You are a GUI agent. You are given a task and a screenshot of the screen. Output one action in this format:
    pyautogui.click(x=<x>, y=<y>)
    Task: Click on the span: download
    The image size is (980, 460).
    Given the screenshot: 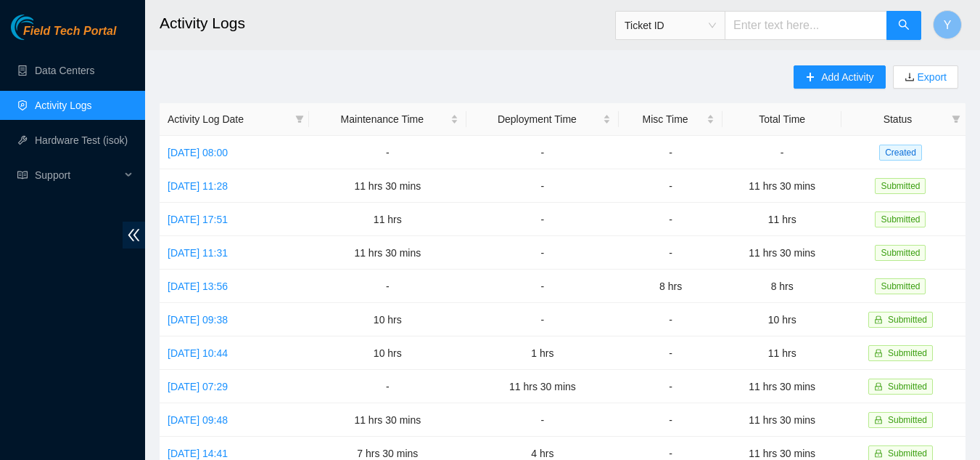 What is the action you would take?
    pyautogui.click(x=910, y=78)
    